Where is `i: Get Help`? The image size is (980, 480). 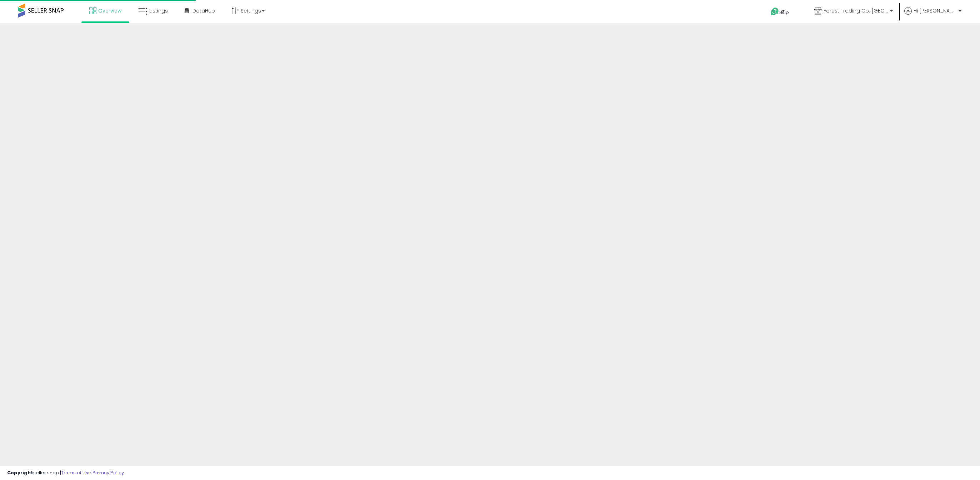 i: Get Help is located at coordinates (775, 11).